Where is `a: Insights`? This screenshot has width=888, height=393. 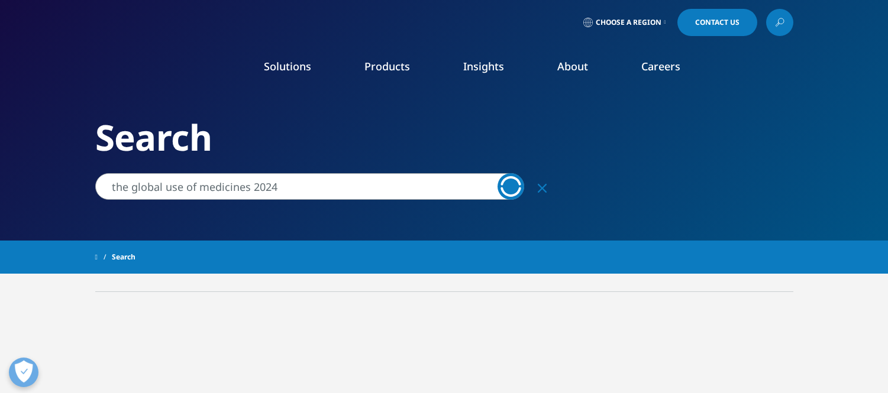
a: Insights is located at coordinates (483, 66).